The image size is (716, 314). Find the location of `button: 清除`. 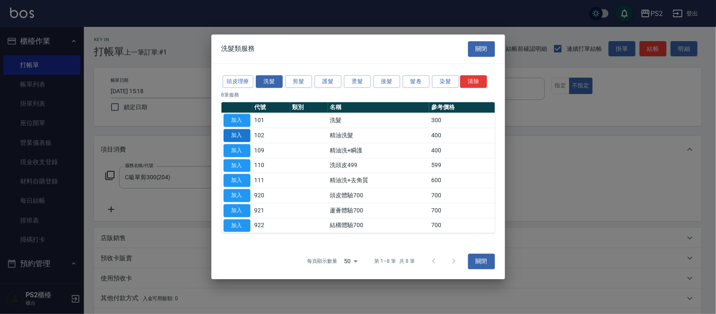

button: 清除 is located at coordinates (473, 81).